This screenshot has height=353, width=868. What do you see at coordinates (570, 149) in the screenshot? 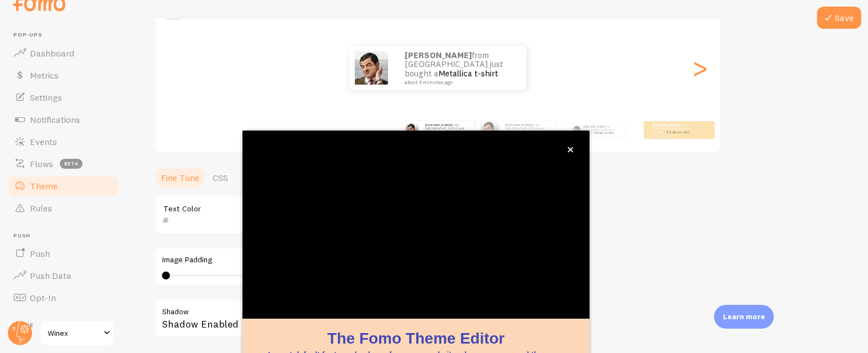
I see `button: close,` at bounding box center [570, 149].